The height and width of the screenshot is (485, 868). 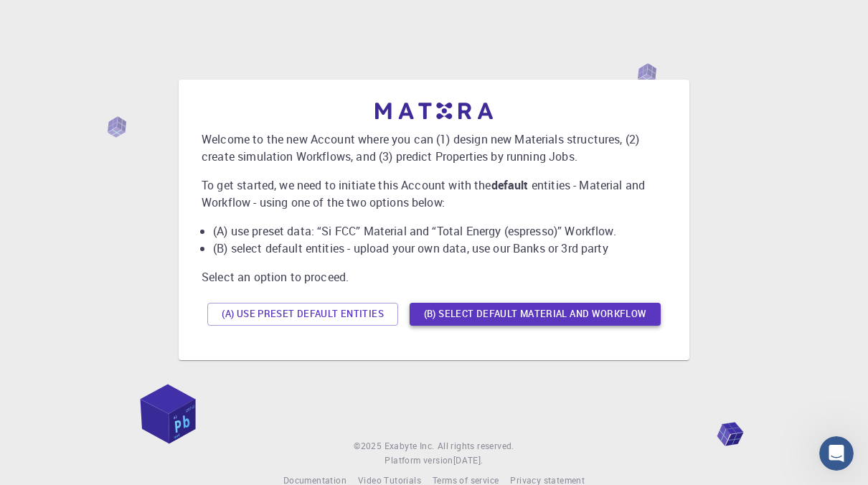 I want to click on span: All rights reserved., so click(x=476, y=447).